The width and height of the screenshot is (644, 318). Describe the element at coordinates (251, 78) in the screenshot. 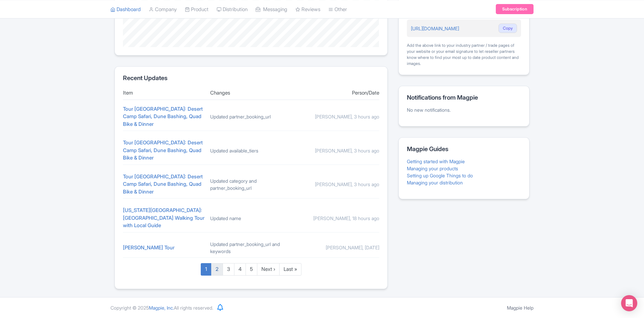

I see `h2: Recent Updates` at that location.